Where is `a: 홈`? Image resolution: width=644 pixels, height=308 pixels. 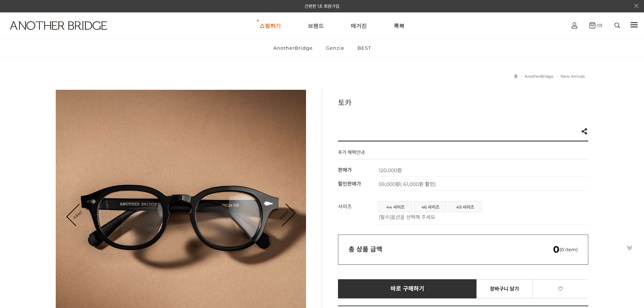 a: 홈 is located at coordinates (516, 77).